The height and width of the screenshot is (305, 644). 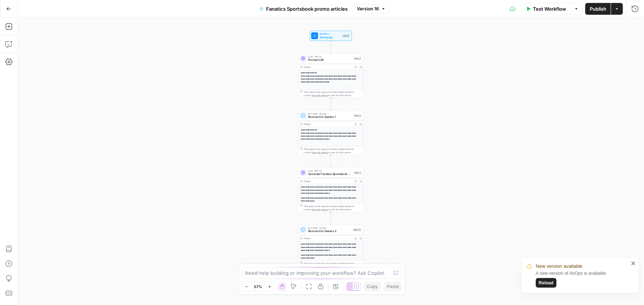 What do you see at coordinates (368, 9) in the screenshot?
I see `span: Version 16` at bounding box center [368, 9].